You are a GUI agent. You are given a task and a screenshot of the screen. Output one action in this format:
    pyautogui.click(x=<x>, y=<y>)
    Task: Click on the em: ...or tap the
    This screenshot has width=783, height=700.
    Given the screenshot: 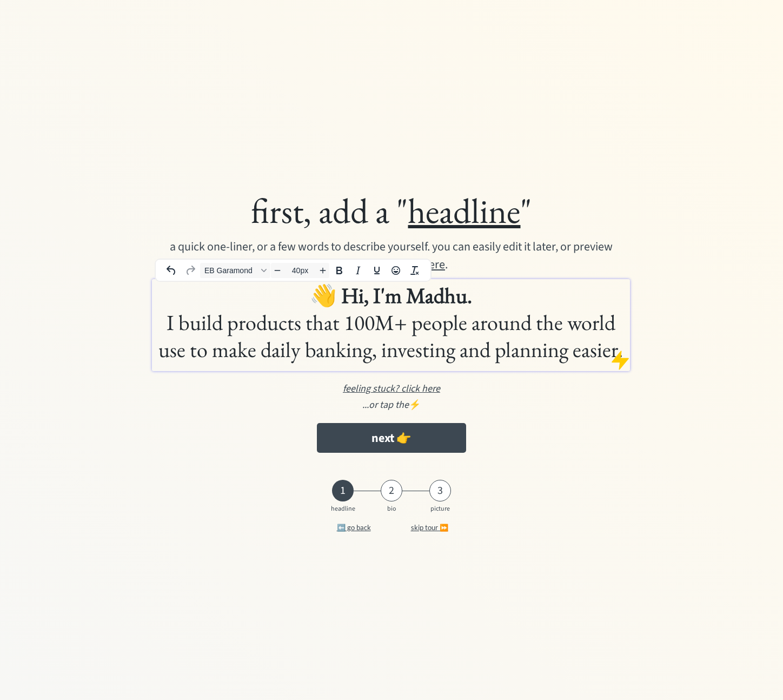 What is the action you would take?
    pyautogui.click(x=386, y=405)
    